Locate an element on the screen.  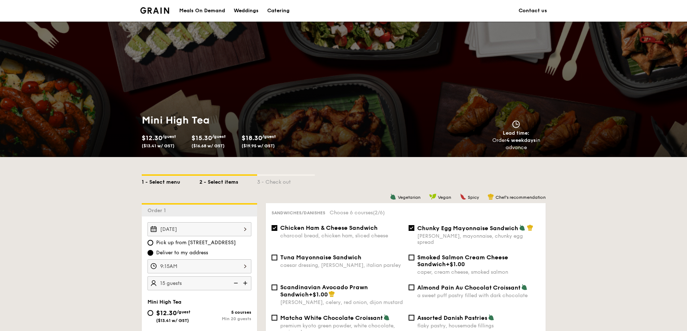
input: $12.30/guest($13.41 w/ GST)5 coursesMin 20 guests is located at coordinates (150, 313).